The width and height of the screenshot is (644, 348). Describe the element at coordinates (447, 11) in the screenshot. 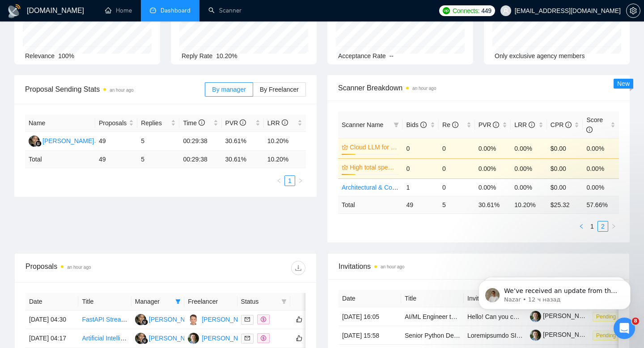

I see `img: upwork-logo.png` at that location.